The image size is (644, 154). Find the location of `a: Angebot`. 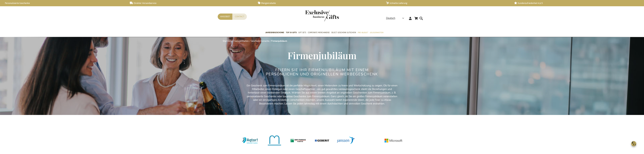

a: Angebot is located at coordinates (225, 17).